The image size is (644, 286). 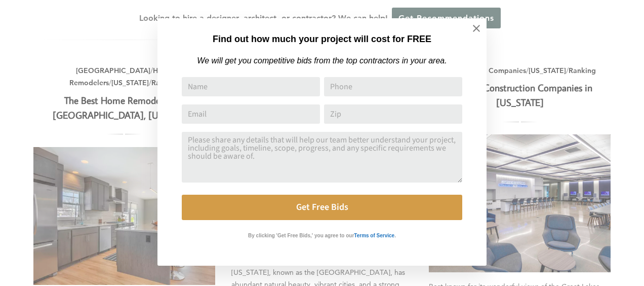 I want to click on em: We will get you competitive bids from the top contractors in your area., so click(x=322, y=60).